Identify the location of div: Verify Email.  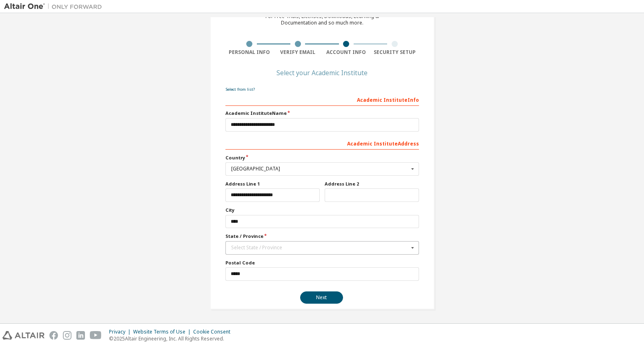
(298, 52).